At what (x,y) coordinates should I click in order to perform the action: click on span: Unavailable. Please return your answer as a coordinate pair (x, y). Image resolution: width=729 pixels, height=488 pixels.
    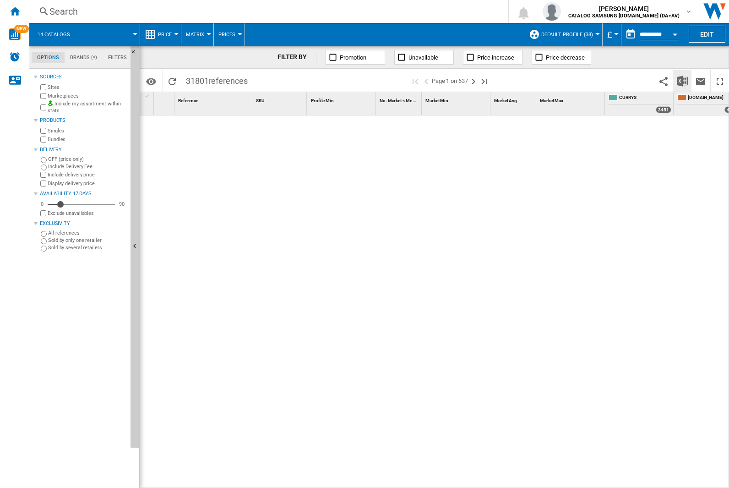
    Looking at the image, I should click on (423, 57).